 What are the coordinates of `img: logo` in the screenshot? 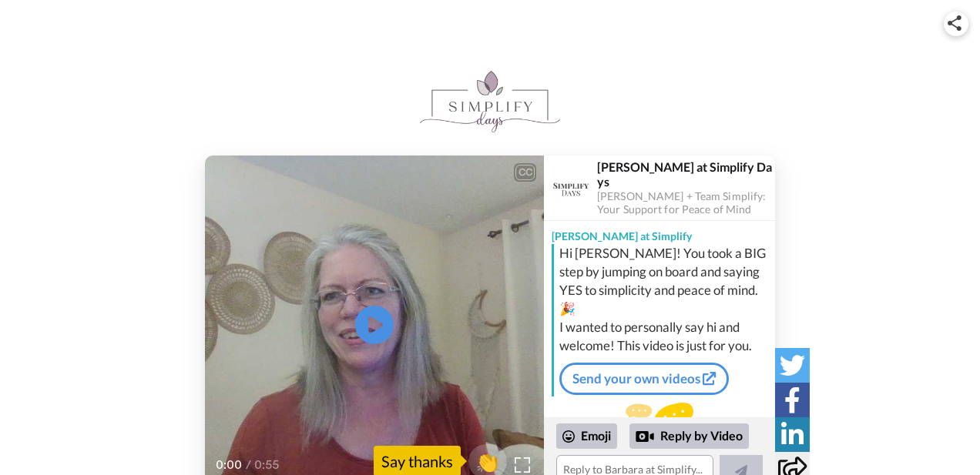 It's located at (490, 102).